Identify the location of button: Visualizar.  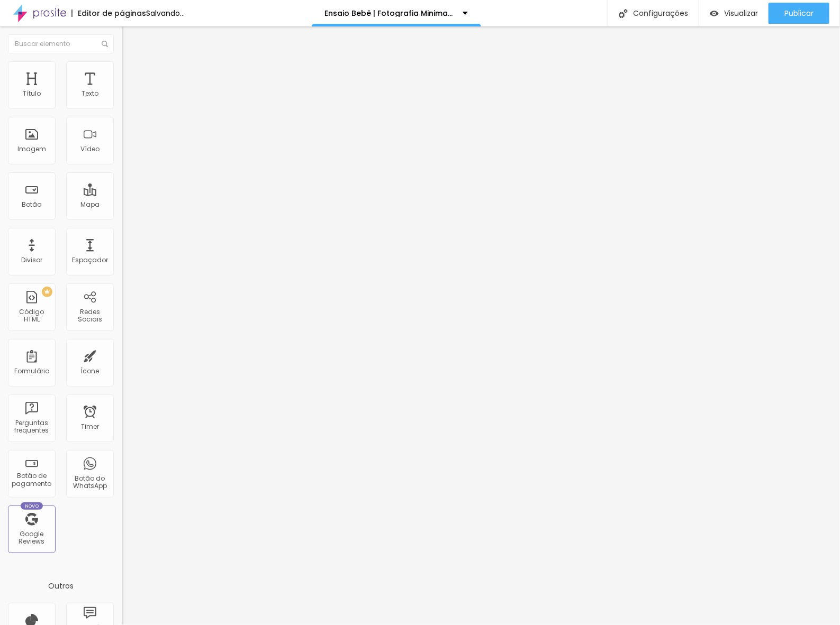
(733, 14).